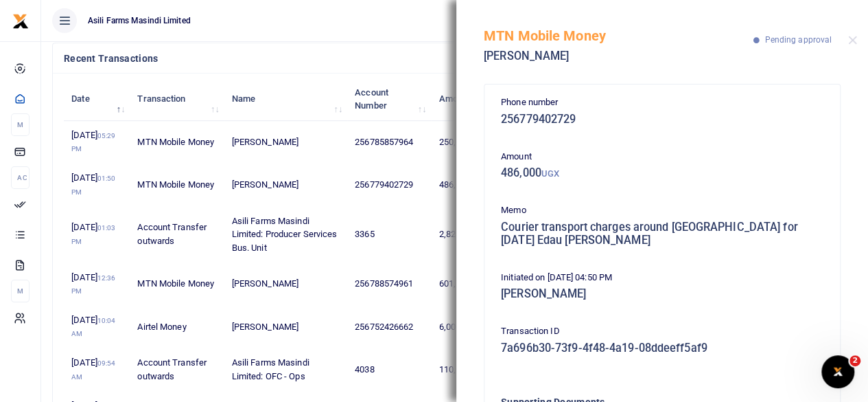  I want to click on td: 250,000, so click(465, 142).